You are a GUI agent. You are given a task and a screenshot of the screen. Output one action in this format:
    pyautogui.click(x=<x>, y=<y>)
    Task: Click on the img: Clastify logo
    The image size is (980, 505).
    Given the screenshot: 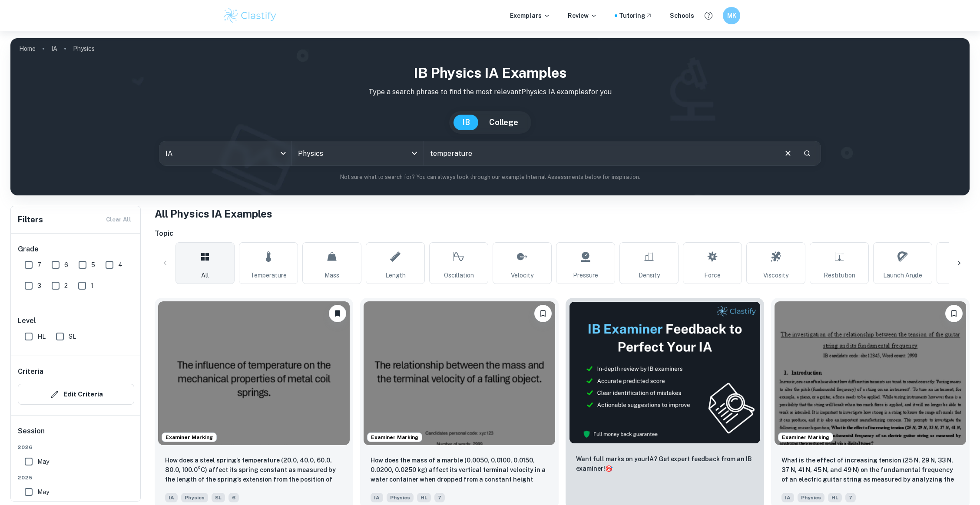 What is the action you would take?
    pyautogui.click(x=249, y=16)
    